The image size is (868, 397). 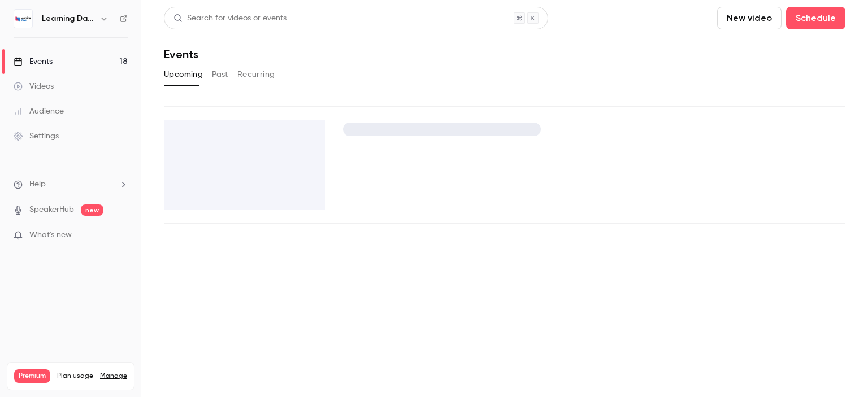 I want to click on button: Upcoming, so click(x=183, y=74).